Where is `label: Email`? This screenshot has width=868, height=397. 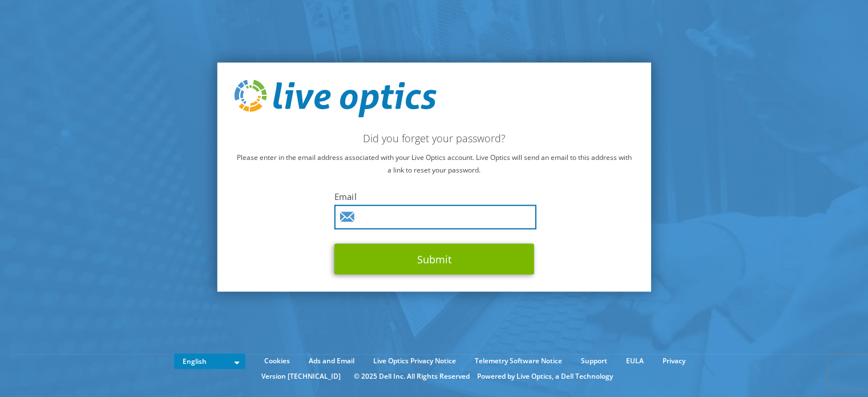 label: Email is located at coordinates (434, 196).